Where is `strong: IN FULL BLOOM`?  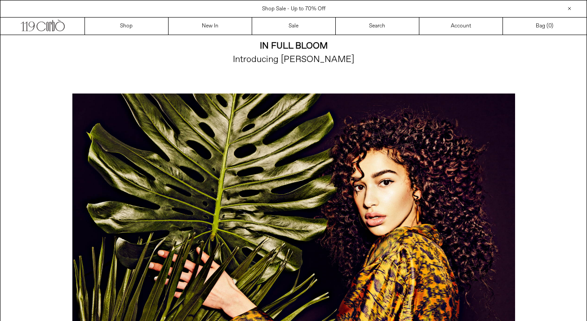
strong: IN FULL BLOOM is located at coordinates (294, 46).